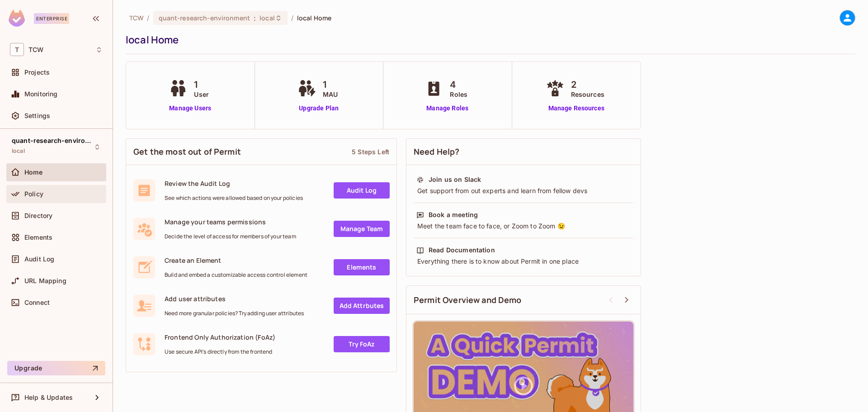  Describe the element at coordinates (39, 259) in the screenshot. I see `span: Audit Log` at that location.